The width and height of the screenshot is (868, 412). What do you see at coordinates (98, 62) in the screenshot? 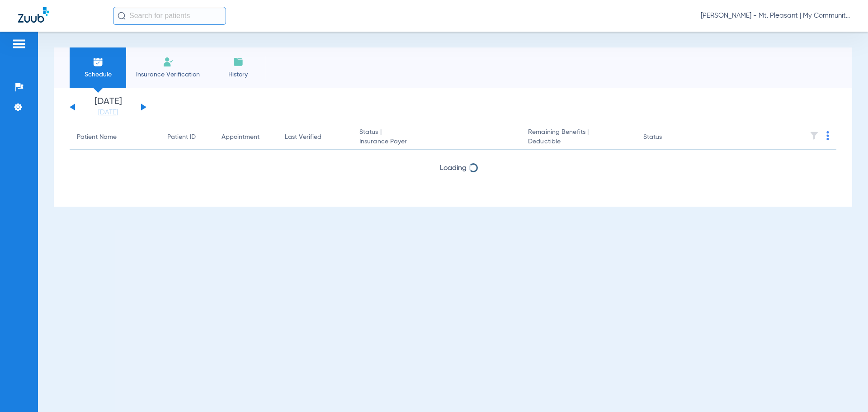
I see `img: Schedule` at bounding box center [98, 62].